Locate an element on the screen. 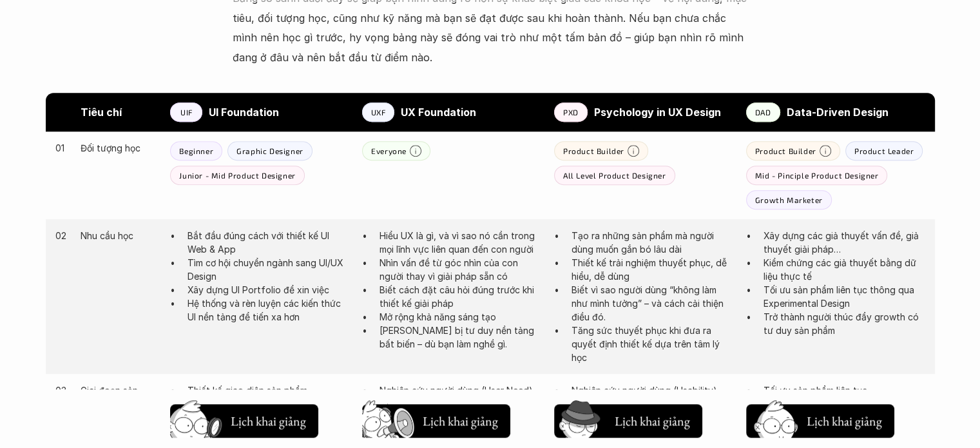 The image size is (980, 448). p: Hệ thống và rèn luyện các kiến thức UI nền tảng để tiến xa hơn is located at coordinates (268, 310).